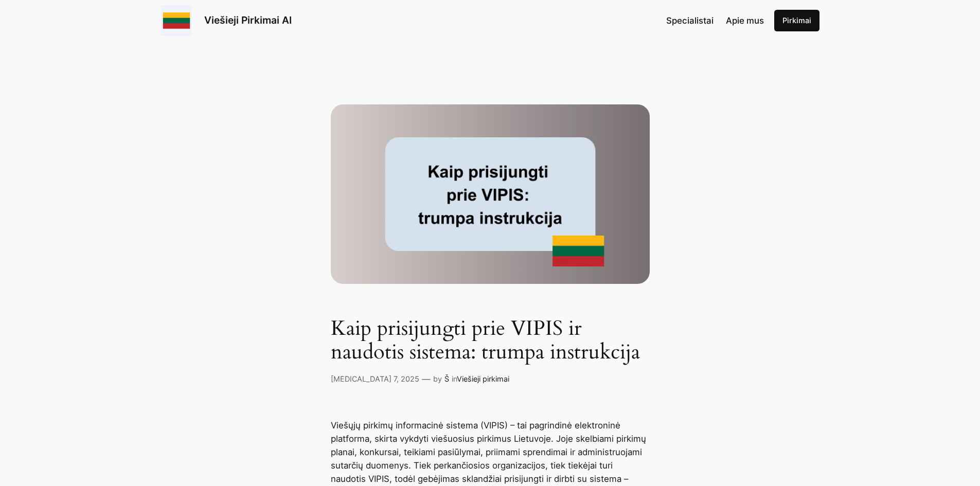  What do you see at coordinates (490, 341) in the screenshot?
I see `h1: Kaip prisijungti prie VIPIS ir naudotis sistema: trumpa instrukcija` at bounding box center [490, 341].